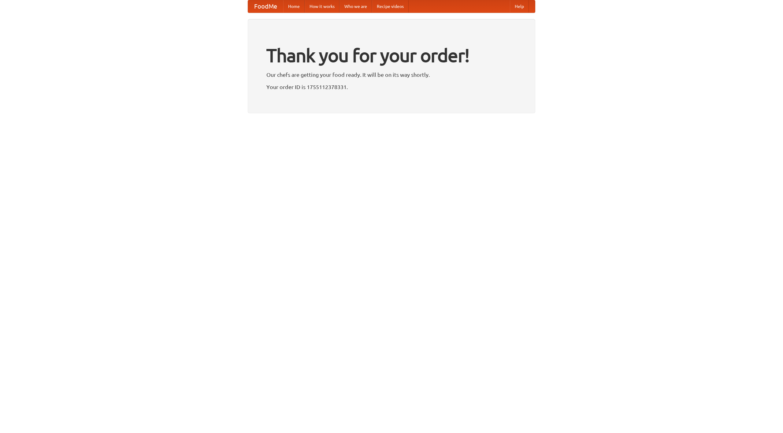 This screenshot has width=783, height=433. I want to click on h1: Thank you for your order!, so click(392, 55).